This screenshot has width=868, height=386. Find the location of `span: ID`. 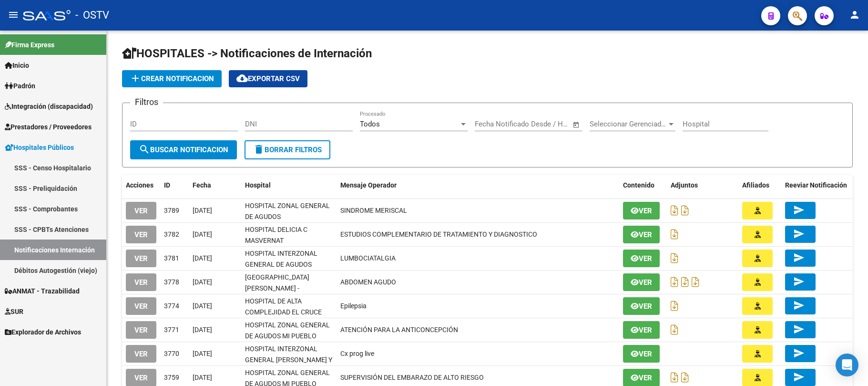

span: ID is located at coordinates (167, 185).